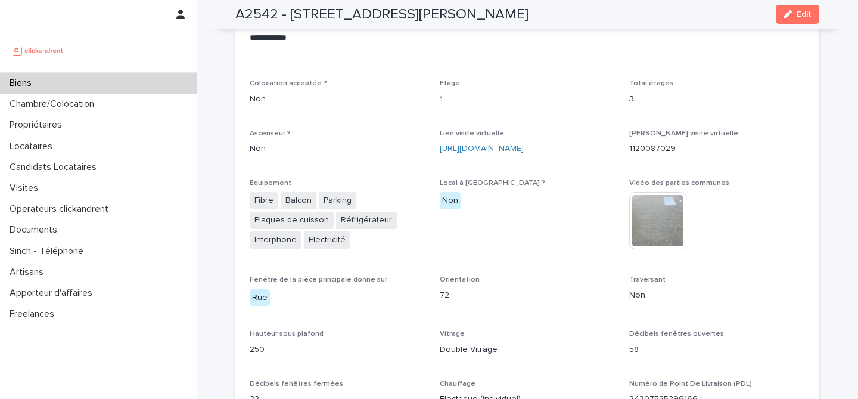 The height and width of the screenshot is (399, 858). I want to click on span: Décibels fenêtres ouvertes, so click(677, 334).